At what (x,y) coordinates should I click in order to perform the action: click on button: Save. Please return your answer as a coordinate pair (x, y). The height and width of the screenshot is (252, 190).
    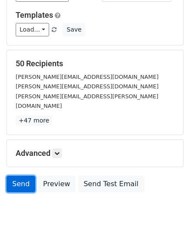
    Looking at the image, I should click on (74, 29).